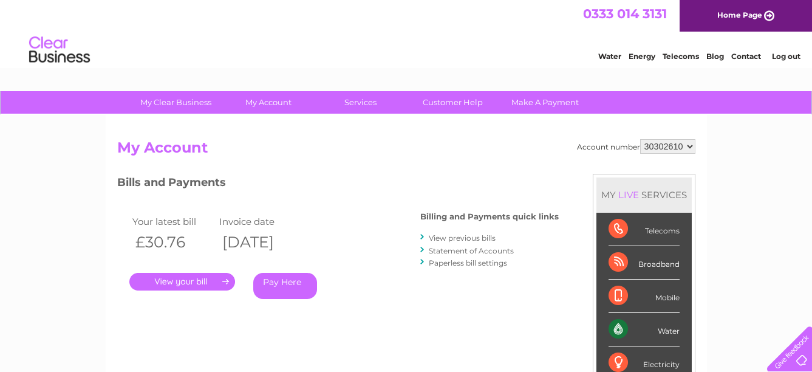  Describe the element at coordinates (625, 13) in the screenshot. I see `a: 0333 014 3131` at that location.